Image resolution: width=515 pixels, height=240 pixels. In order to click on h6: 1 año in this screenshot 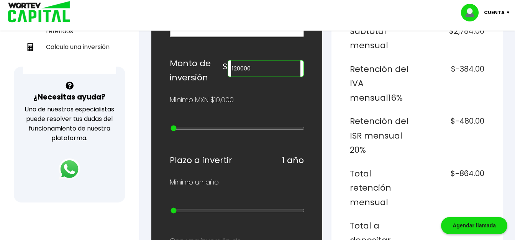, I will do `click(293, 160)`.